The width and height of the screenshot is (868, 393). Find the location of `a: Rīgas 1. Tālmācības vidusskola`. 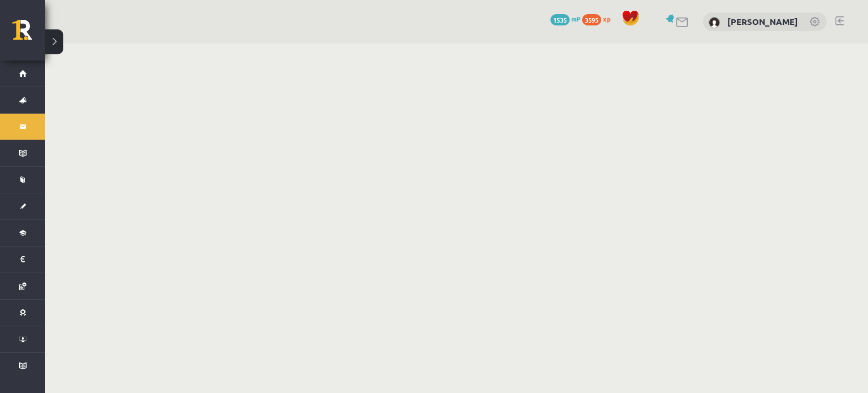

a: Rīgas 1. Tālmācības vidusskola is located at coordinates (28, 34).